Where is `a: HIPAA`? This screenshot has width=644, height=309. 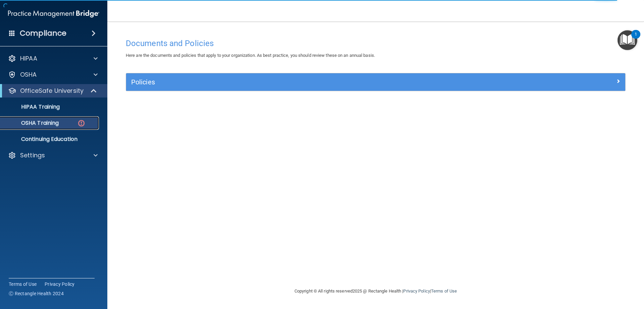
a: HIPAA is located at coordinates (53, 58).